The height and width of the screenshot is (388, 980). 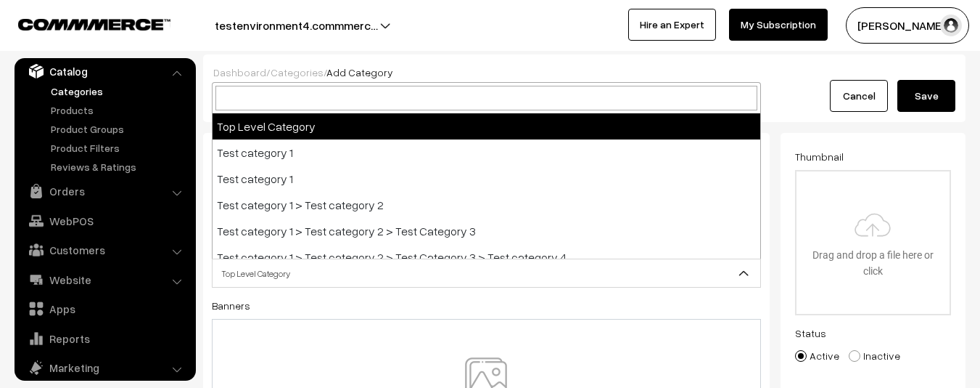 What do you see at coordinates (104, 250) in the screenshot?
I see `a: Customers` at bounding box center [104, 250].